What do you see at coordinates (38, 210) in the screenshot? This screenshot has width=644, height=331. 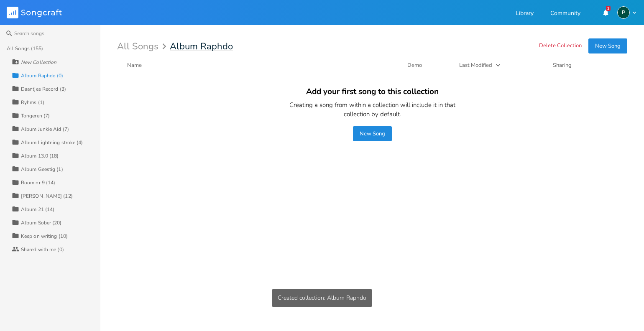 I see `div: Album 21 (14)` at bounding box center [38, 210].